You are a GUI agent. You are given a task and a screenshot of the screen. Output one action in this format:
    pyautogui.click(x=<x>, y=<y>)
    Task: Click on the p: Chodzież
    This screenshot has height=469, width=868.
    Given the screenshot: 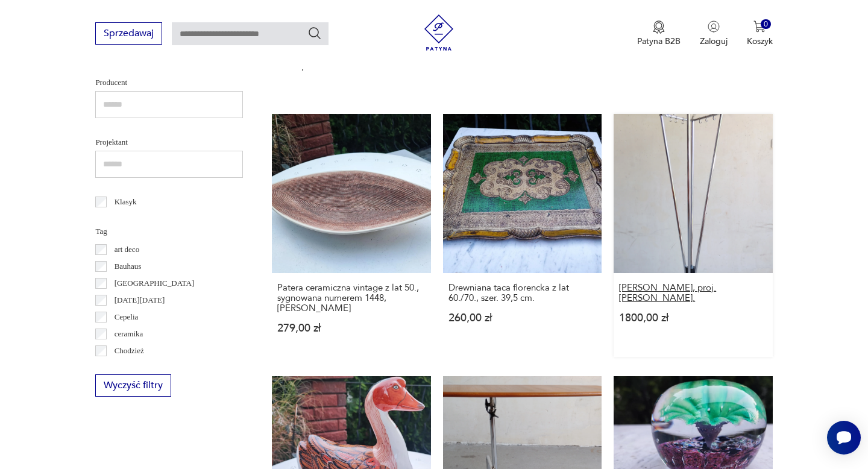 What is the action you would take?
    pyautogui.click(x=129, y=350)
    